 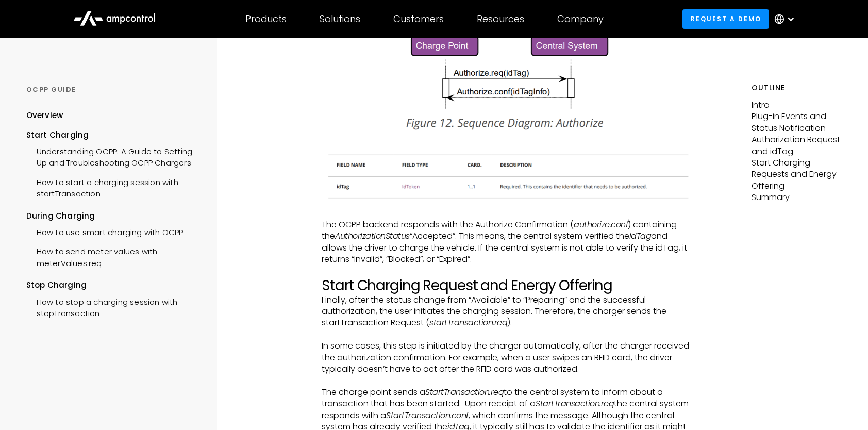 I want to click on div: How to start a charging session with startTransaction, so click(x=113, y=187).